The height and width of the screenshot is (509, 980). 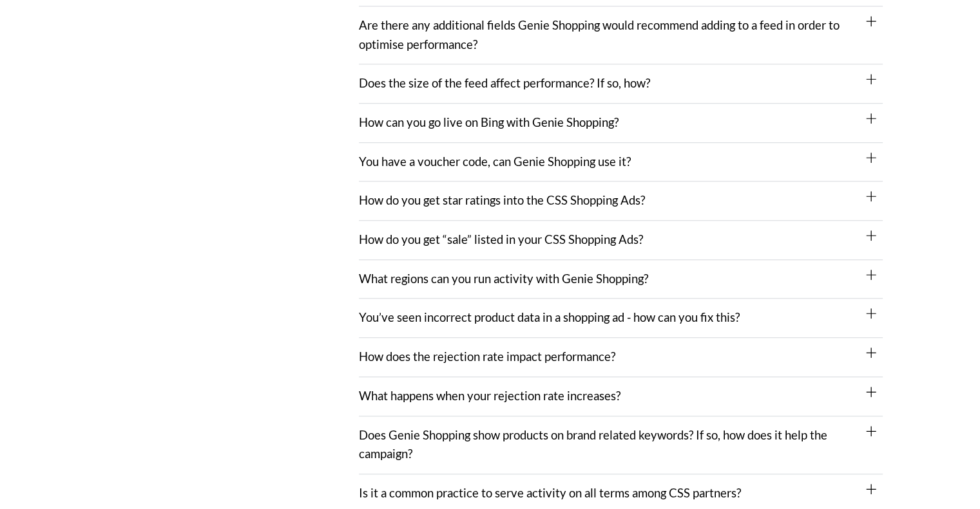 What do you see at coordinates (620, 240) in the screenshot?
I see `div: How do you get “sale” listed in your CSS Shopping Ads?` at bounding box center [620, 240].